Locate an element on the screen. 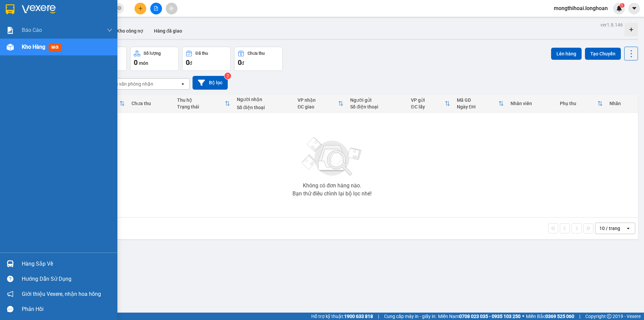 The image size is (644, 320). button: Số lượng0món is located at coordinates (154, 59).